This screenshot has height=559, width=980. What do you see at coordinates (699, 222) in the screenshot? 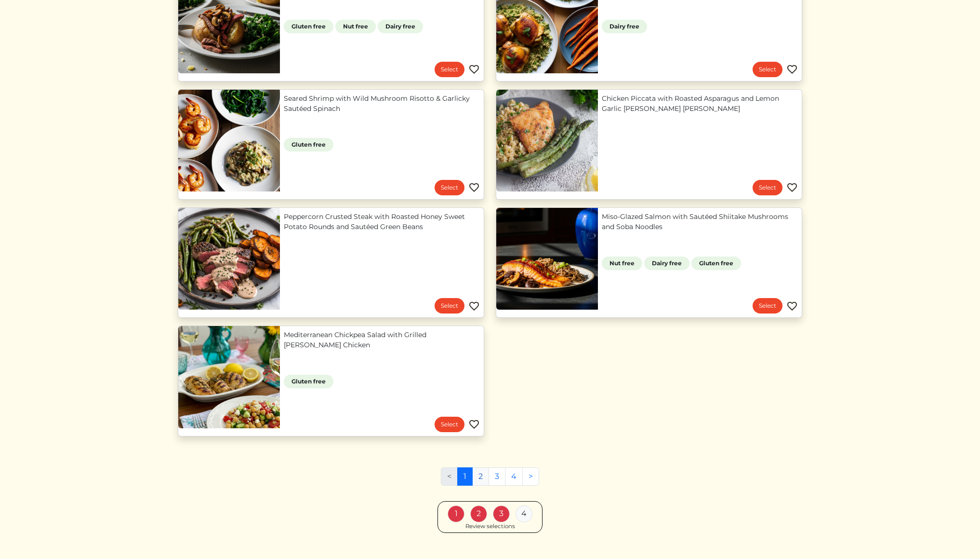
I see `a: Miso-Glazed Salmon with Sautéed Shiitake Mushrooms and Soba Noodles` at bounding box center [699, 222].